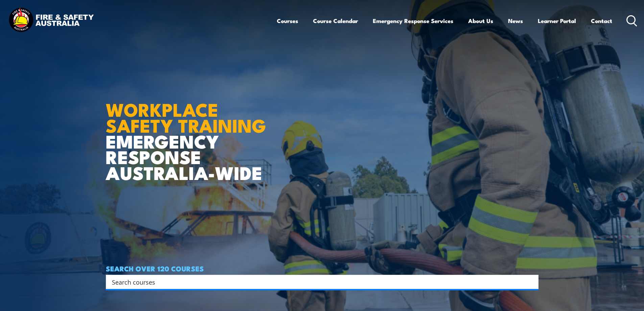 The height and width of the screenshot is (311, 644). What do you see at coordinates (531, 282) in the screenshot?
I see `button: Search magnifier button` at bounding box center [531, 282].